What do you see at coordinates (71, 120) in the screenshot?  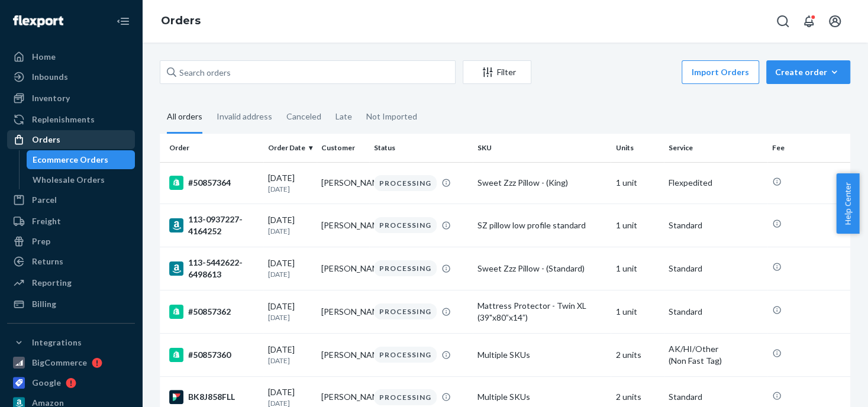 I see `a: Replenishments` at bounding box center [71, 120].